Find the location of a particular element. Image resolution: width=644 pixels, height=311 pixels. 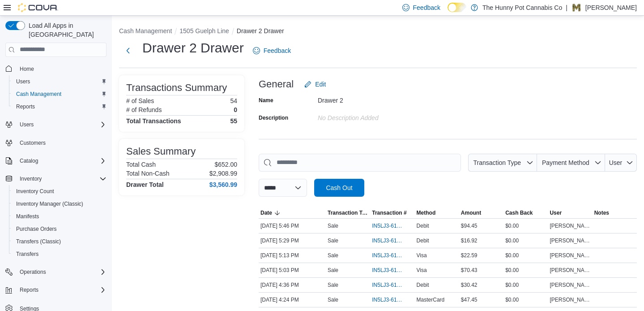

button: Inventory is located at coordinates (56, 178).